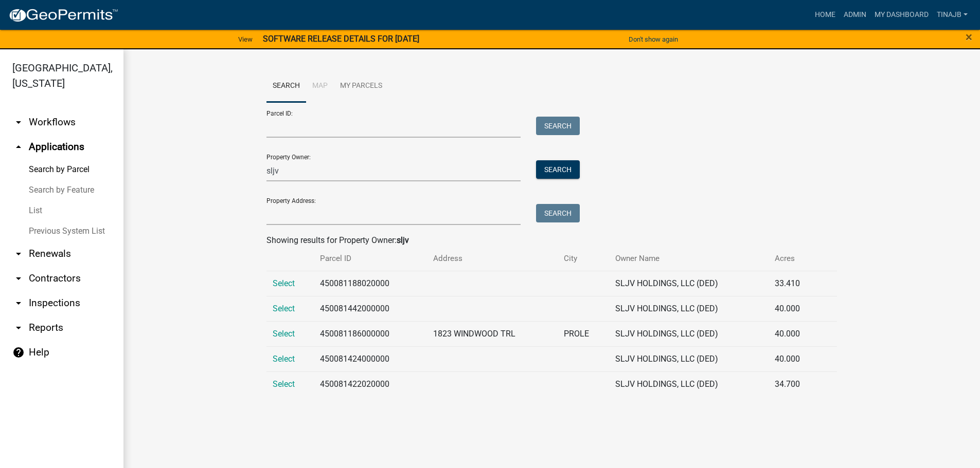  What do you see at coordinates (583, 259) in the screenshot?
I see `th: City` at bounding box center [583, 259].